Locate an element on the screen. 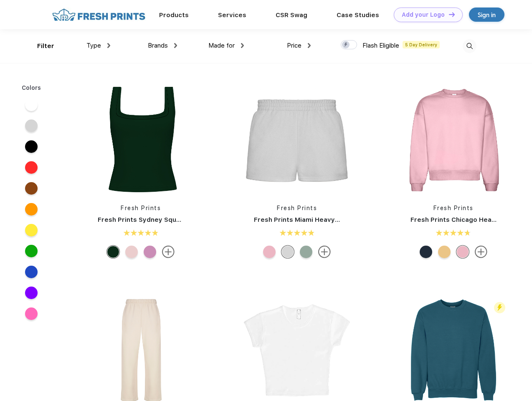 Image resolution: width=532 pixels, height=401 pixels. a: Fresh Prints Sydney Square Neck Tank Top is located at coordinates (167, 220).